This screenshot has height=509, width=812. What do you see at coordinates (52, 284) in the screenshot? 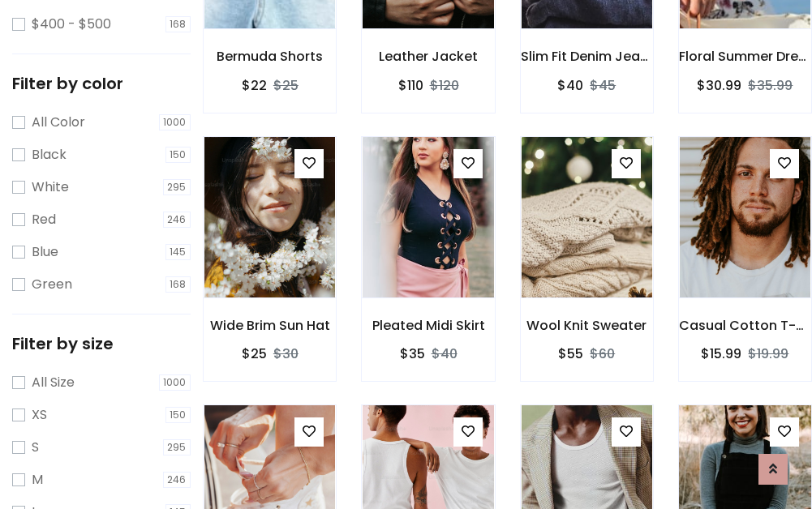
I see `label: Green` at bounding box center [52, 284].